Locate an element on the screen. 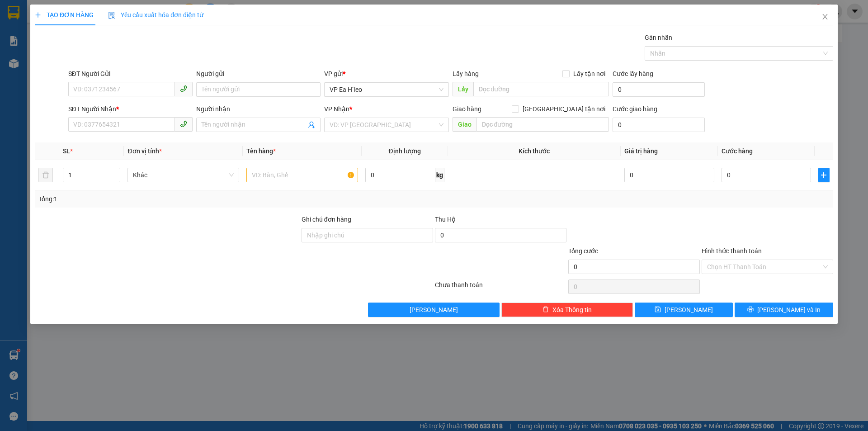  span: printer is located at coordinates (751, 310).